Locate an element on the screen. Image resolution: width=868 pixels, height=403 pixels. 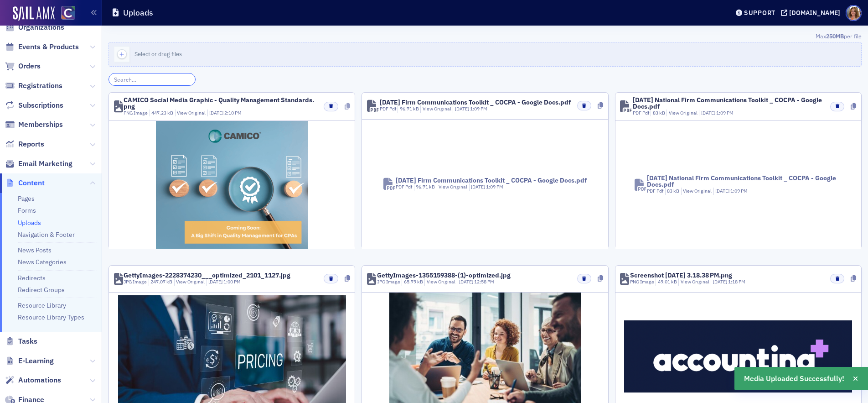
span: Media Uploaded Successfully! is located at coordinates (794, 379).